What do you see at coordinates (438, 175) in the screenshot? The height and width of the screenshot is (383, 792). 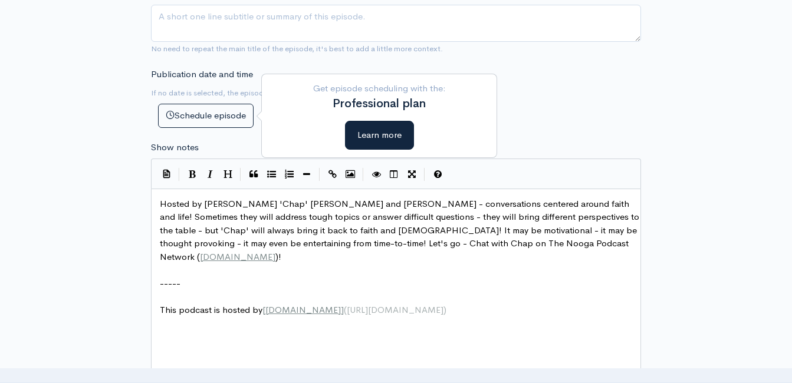 I see `button: Markdown Guide` at bounding box center [438, 175].